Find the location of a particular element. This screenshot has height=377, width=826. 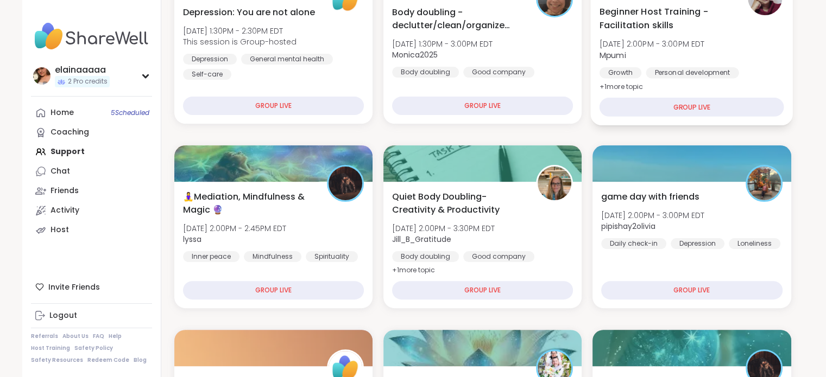

a: Home5Scheduled is located at coordinates (91, 113).